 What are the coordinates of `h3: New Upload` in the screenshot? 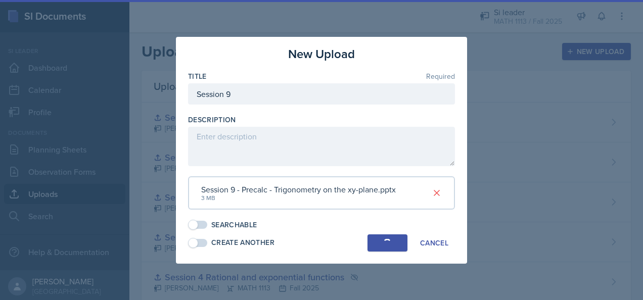 It's located at (321, 54).